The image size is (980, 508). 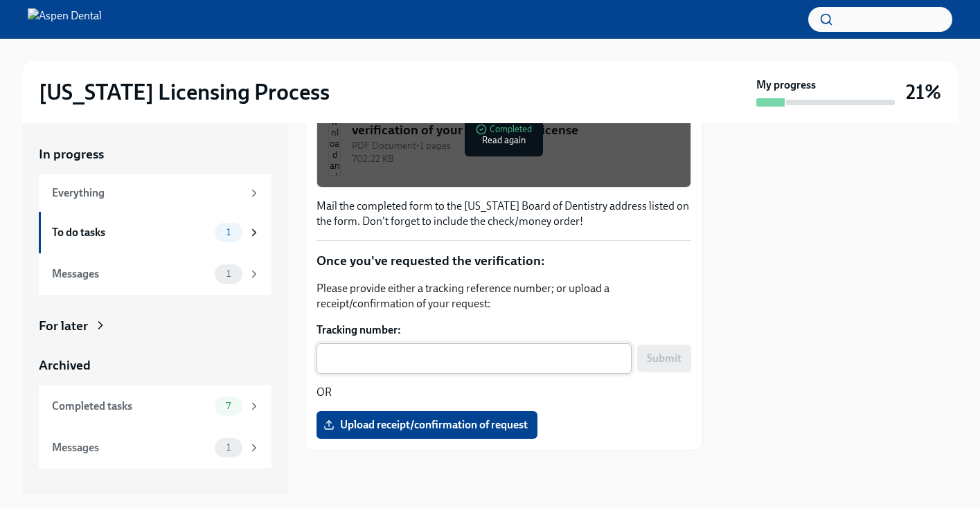 What do you see at coordinates (515, 158) in the screenshot?
I see `div: 702.22 KB` at bounding box center [515, 158].